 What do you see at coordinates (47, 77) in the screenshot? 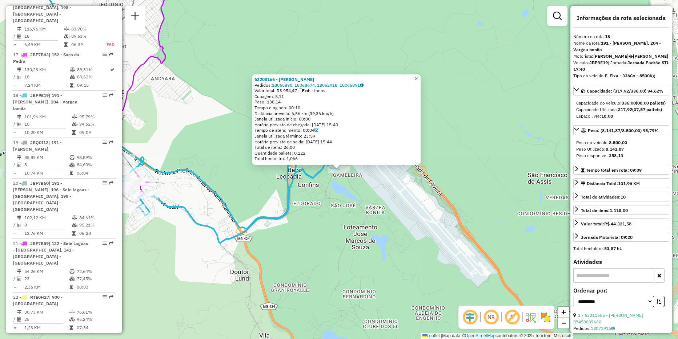
I see `td: 18` at bounding box center [47, 77].